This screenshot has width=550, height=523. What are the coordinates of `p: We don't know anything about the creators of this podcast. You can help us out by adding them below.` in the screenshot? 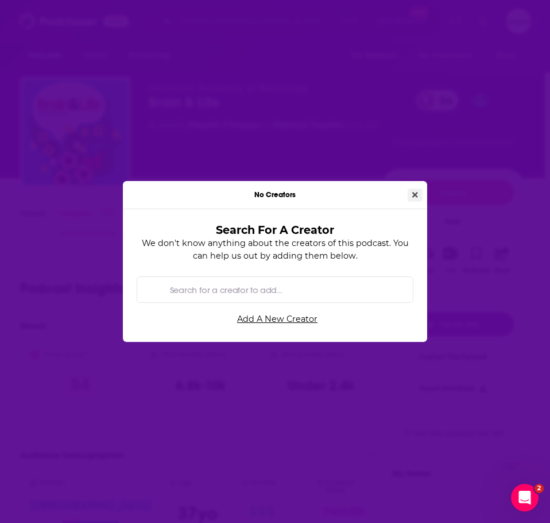 It's located at (275, 249).